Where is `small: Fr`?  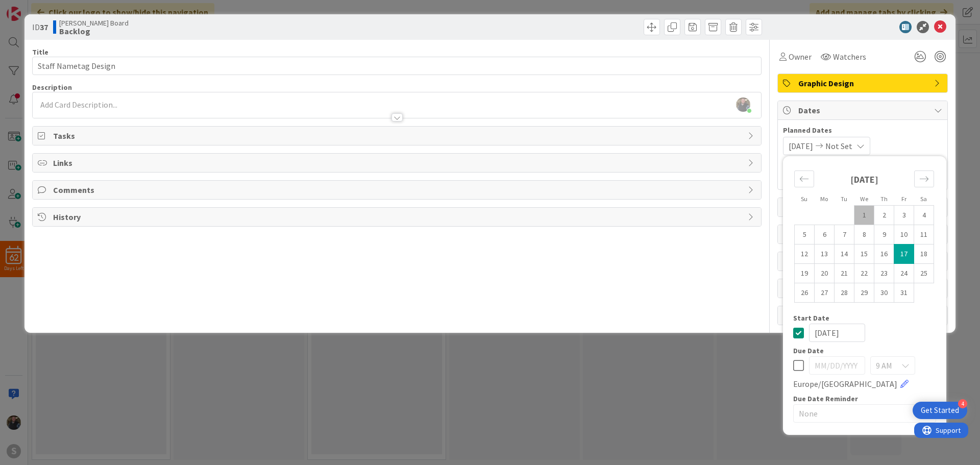
small: Fr is located at coordinates (904, 198).